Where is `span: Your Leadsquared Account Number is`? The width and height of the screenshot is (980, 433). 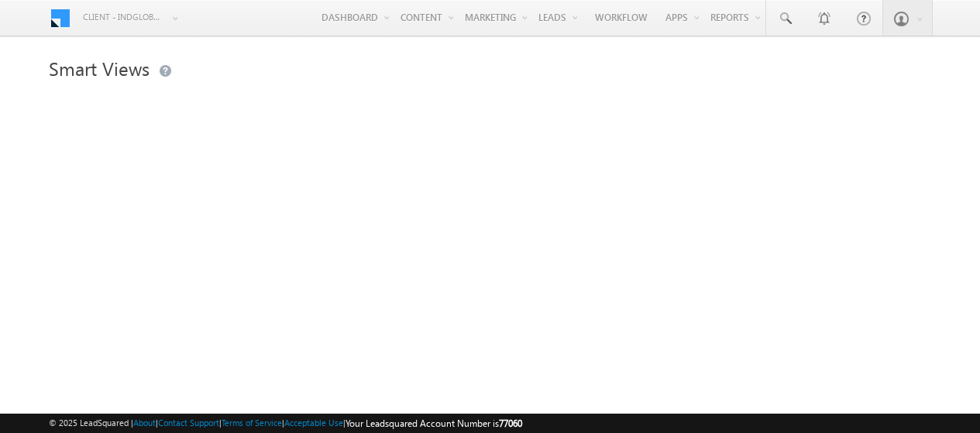
span: Your Leadsquared Account Number is is located at coordinates (434, 423).